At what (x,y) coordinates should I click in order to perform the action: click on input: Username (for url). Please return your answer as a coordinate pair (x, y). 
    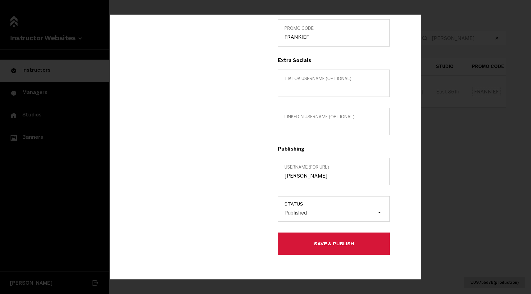
    Looking at the image, I should click on (334, 176).